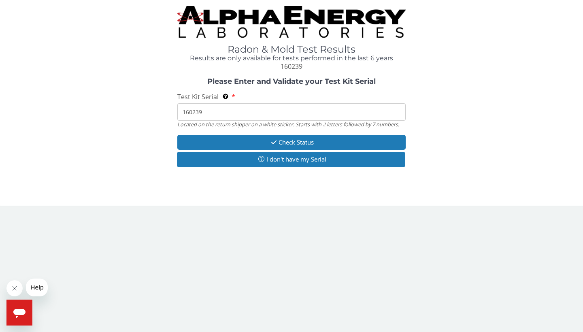 Image resolution: width=583 pixels, height=332 pixels. Describe the element at coordinates (292, 22) in the screenshot. I see `img: TightCrop.jpg` at that location.